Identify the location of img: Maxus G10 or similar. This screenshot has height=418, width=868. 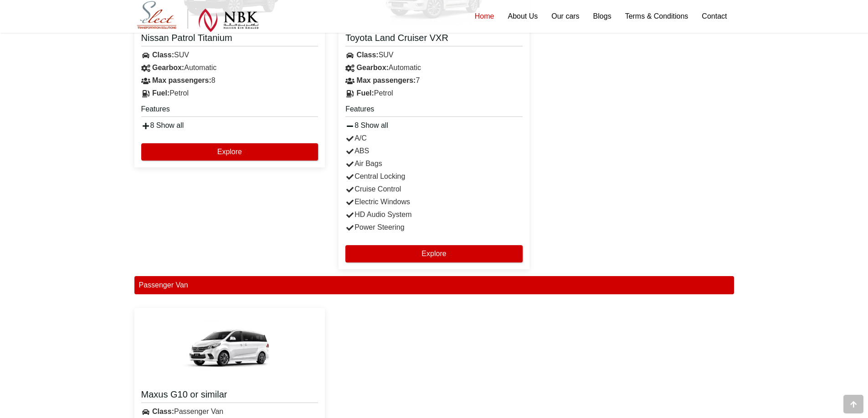
(229, 349).